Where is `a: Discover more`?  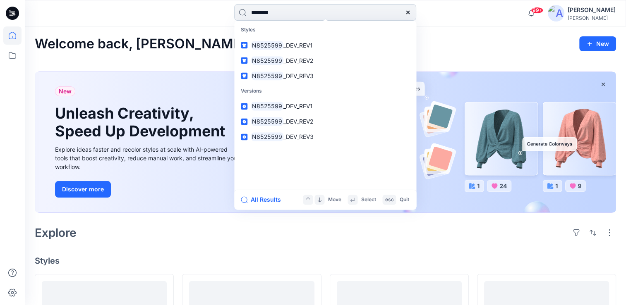 a: Discover more is located at coordinates (148, 189).